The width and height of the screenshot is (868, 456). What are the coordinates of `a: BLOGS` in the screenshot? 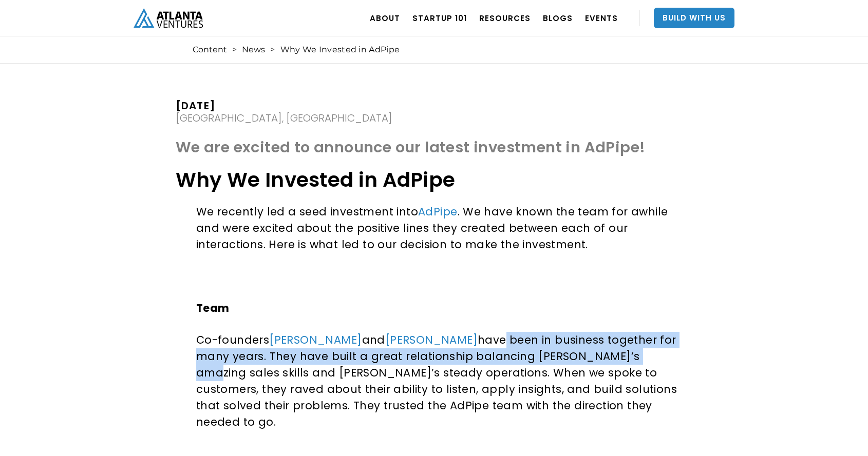 It's located at (558, 18).